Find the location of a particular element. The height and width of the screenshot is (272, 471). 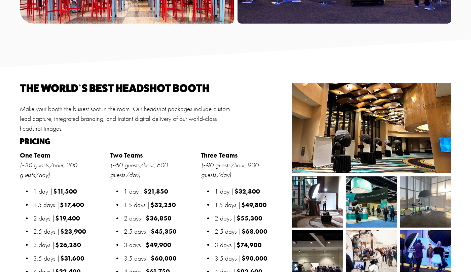

strong: $11,500 is located at coordinates (65, 191).